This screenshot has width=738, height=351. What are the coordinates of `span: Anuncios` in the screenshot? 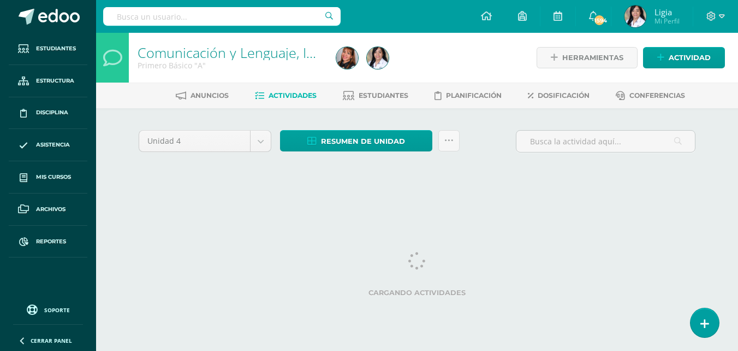 It's located at (210, 95).